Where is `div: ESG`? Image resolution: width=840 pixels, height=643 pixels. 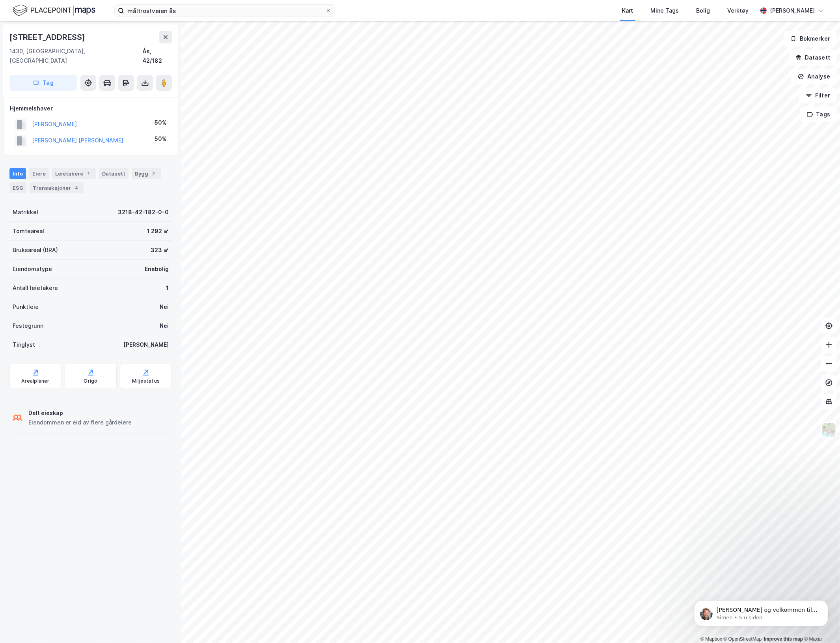
div: ESG is located at coordinates (18, 187).